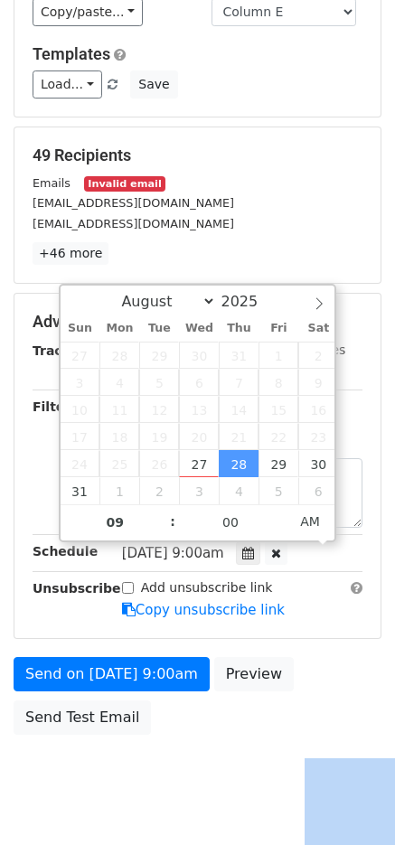 The image size is (395, 845). Describe the element at coordinates (52, 183) in the screenshot. I see `small: Emails` at that location.